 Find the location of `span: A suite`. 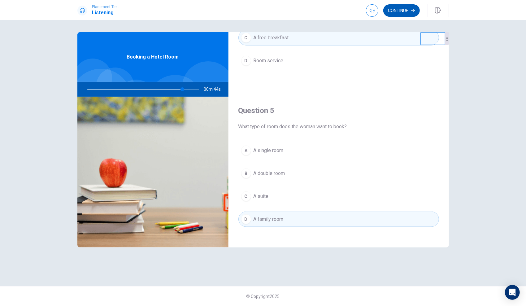

span: A suite is located at coordinates (261, 196).